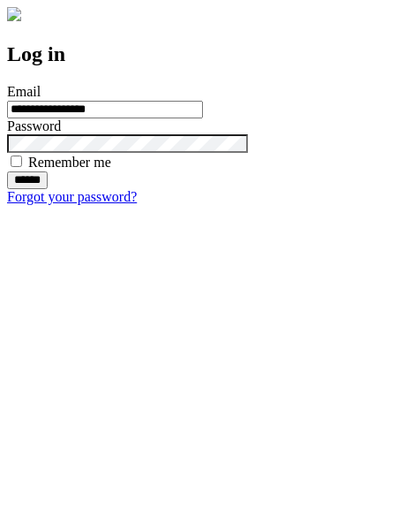 The width and height of the screenshot is (397, 532). I want to click on h2: Log in, so click(198, 54).